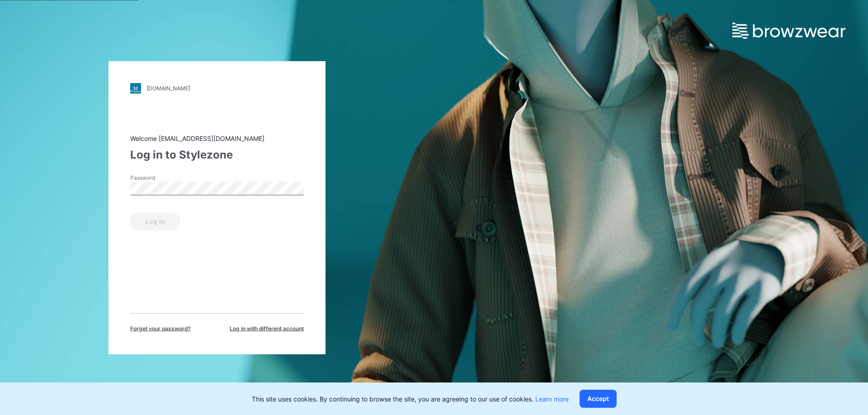 The image size is (868, 415). Describe the element at coordinates (788, 30) in the screenshot. I see `img: browzwear-logo.e42bd6dac1945053ebaf764b6aa21510.svg` at that location.